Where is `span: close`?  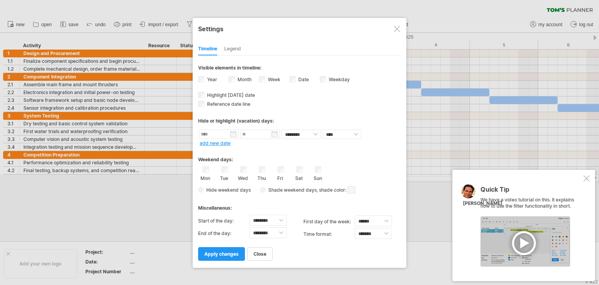 span: close is located at coordinates (260, 254).